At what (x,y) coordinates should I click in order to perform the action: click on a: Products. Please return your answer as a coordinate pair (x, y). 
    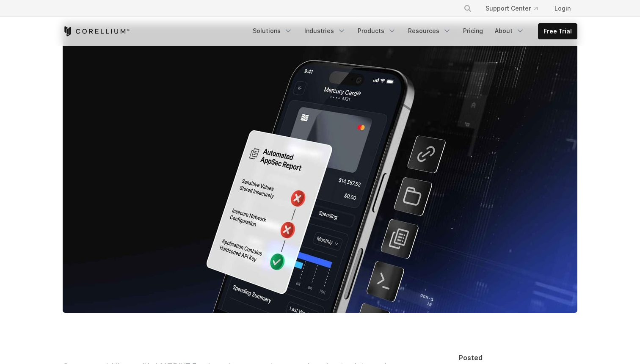
    Looking at the image, I should click on (377, 31).